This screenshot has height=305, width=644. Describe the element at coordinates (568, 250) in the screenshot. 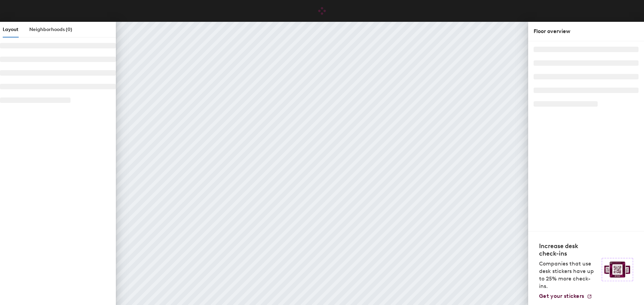

I see `h4: Increase desk check-ins` at that location.